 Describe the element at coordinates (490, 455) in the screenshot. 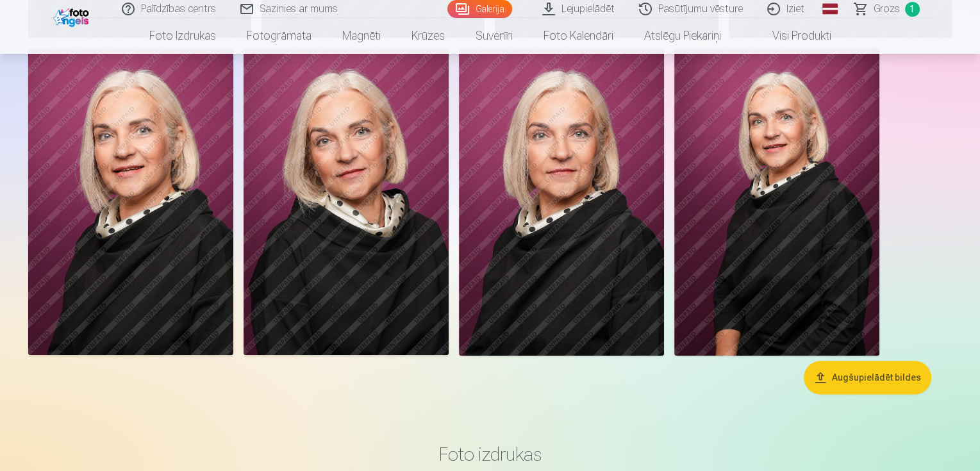

I see `h3: Foto izdrukas` at that location.